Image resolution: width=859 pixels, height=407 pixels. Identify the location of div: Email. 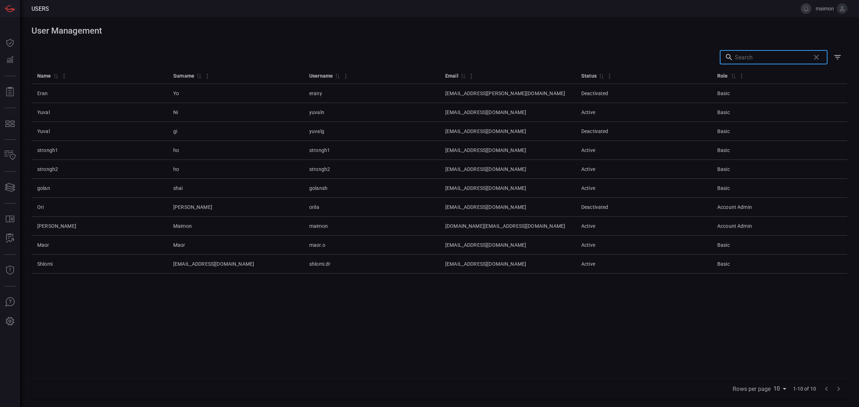
(452, 76).